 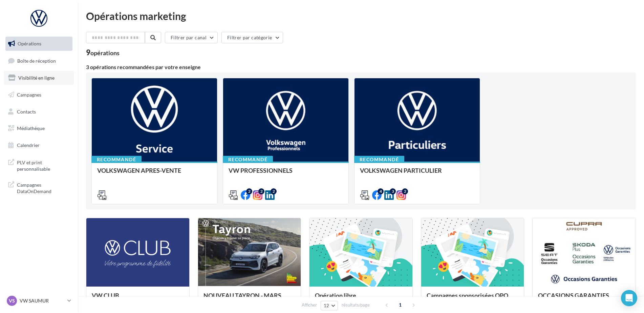 I want to click on div: Open Intercom Messenger, so click(x=629, y=298).